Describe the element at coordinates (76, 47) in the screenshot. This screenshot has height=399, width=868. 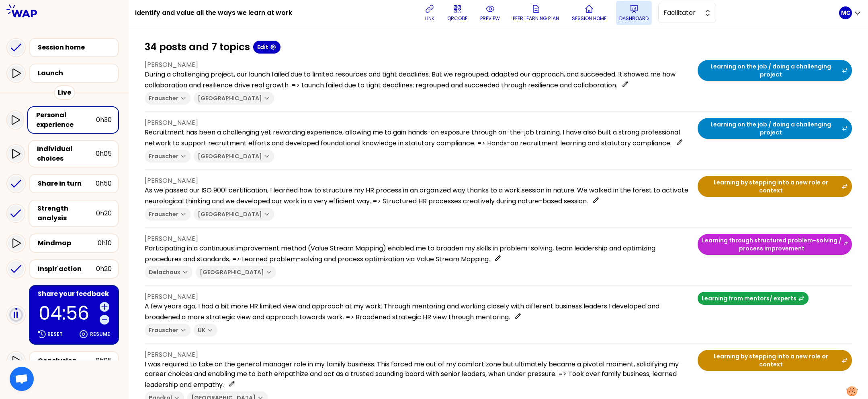
I see `div: Session home` at that location.